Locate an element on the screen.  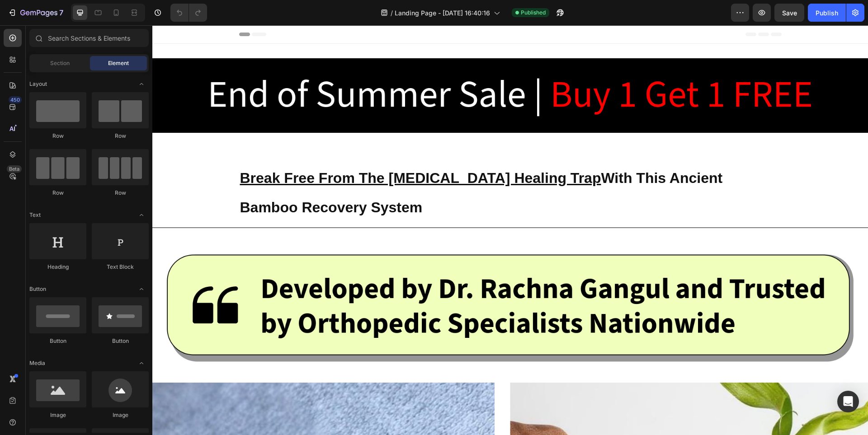
div: 450 is located at coordinates (15, 100).